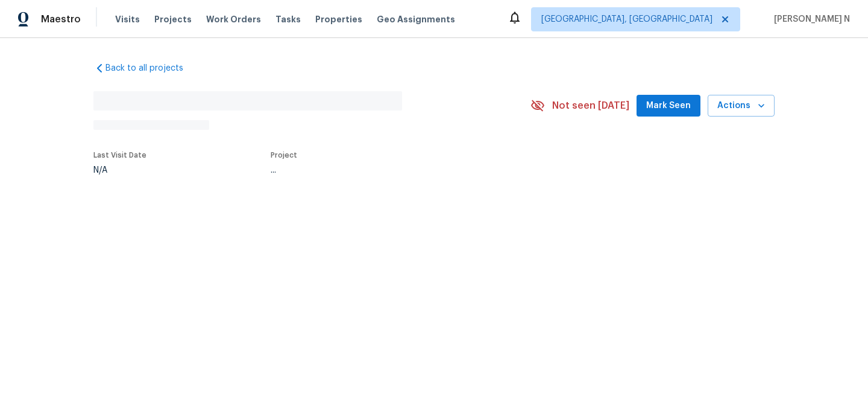 This screenshot has height=404, width=868. Describe the element at coordinates (288, 19) in the screenshot. I see `span: Tasks` at that location.